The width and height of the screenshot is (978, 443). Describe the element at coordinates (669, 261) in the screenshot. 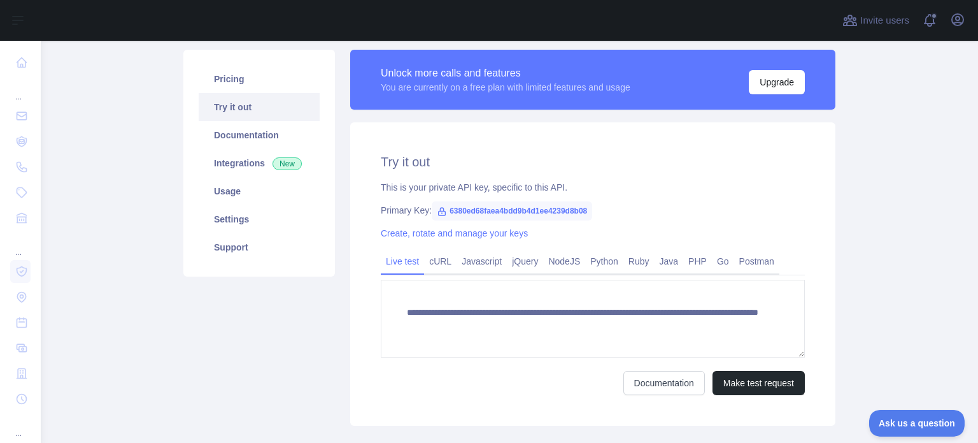

I see `a: Java` at that location.